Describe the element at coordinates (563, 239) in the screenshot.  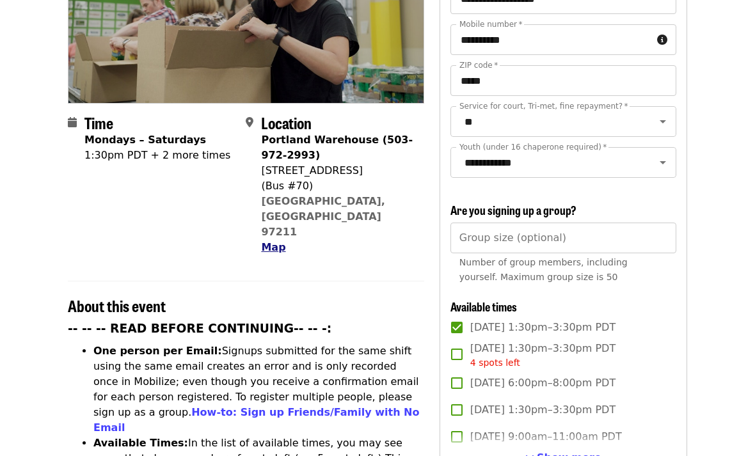
I see `input: [object Object]` at that location.